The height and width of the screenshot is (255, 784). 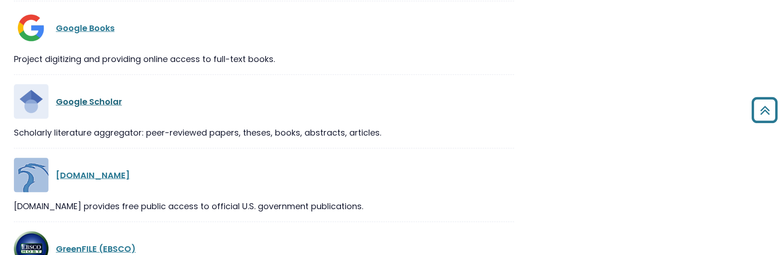 What do you see at coordinates (96, 248) in the screenshot?
I see `a: GreenFILE (EBSCO)` at bounding box center [96, 248].